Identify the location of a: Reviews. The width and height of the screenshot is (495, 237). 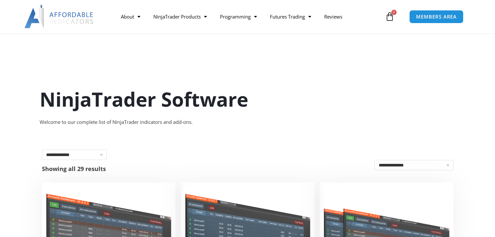
(333, 17).